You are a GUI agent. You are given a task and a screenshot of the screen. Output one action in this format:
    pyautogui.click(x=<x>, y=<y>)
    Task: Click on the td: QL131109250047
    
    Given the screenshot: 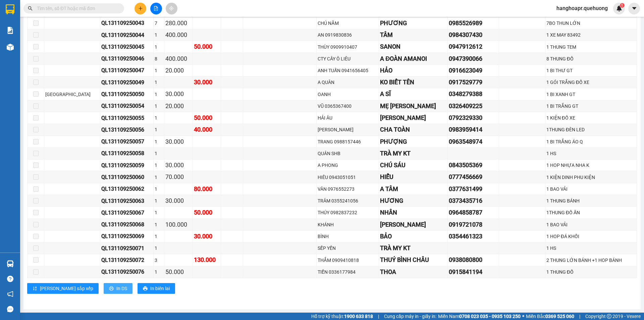 What is the action you would take?
    pyautogui.click(x=127, y=71)
    